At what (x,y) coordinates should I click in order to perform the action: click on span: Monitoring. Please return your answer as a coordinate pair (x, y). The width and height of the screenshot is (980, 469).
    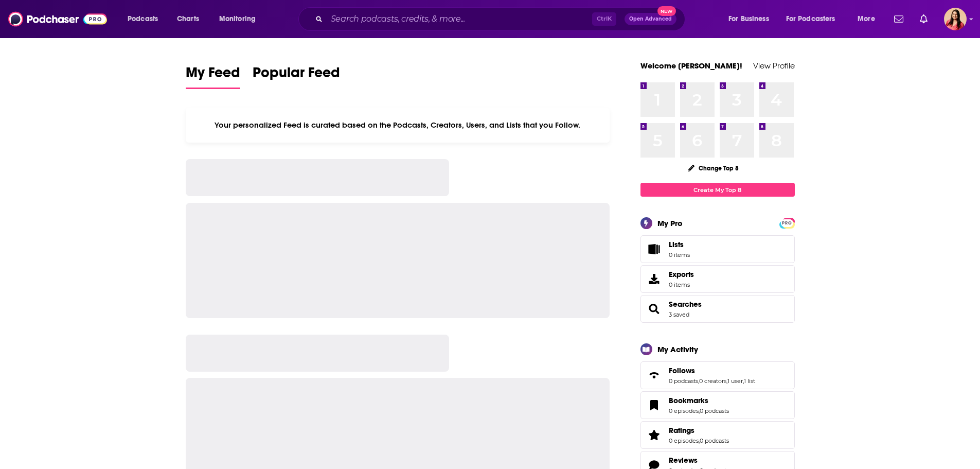
    Looking at the image, I should click on (237, 19).